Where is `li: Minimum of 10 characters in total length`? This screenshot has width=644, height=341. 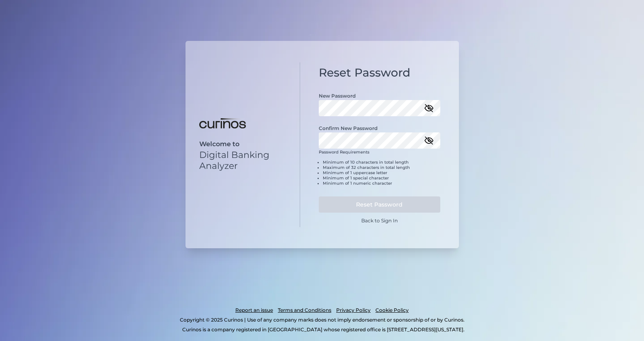
li: Minimum of 10 characters in total length is located at coordinates (382, 162).